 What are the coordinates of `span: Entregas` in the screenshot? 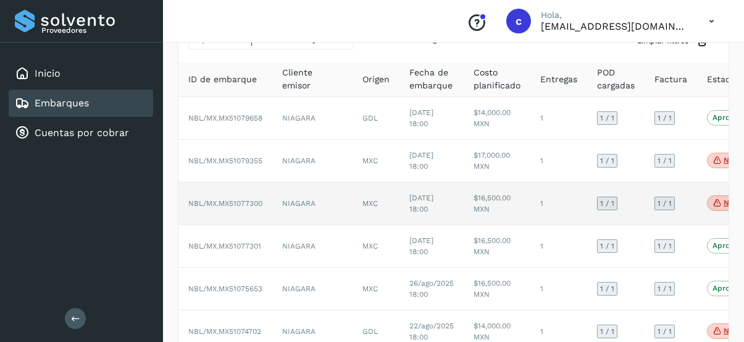 It's located at (559, 79).